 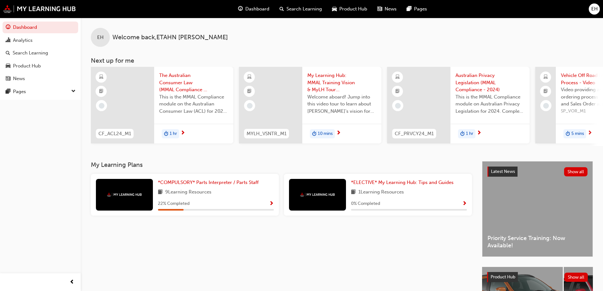 I want to click on span: Australian Privacy Legislation (MMAL Compliance - 2024), so click(x=490, y=83).